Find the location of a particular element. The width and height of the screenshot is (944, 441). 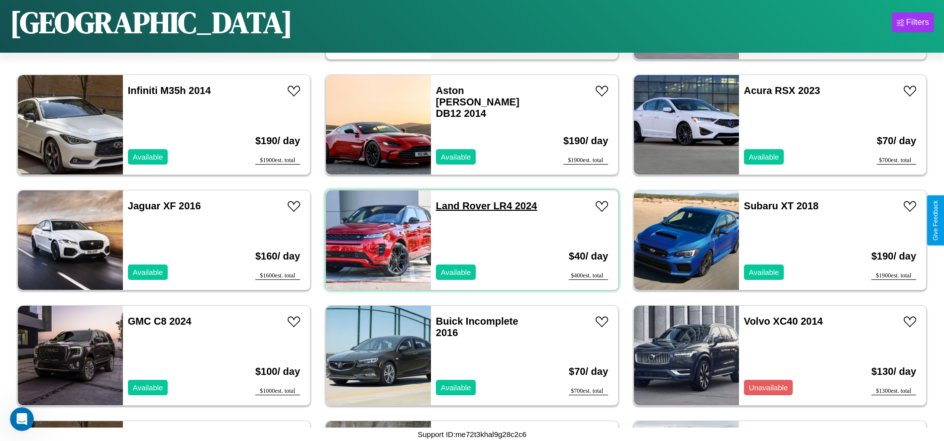

div: Filters is located at coordinates (917, 22).